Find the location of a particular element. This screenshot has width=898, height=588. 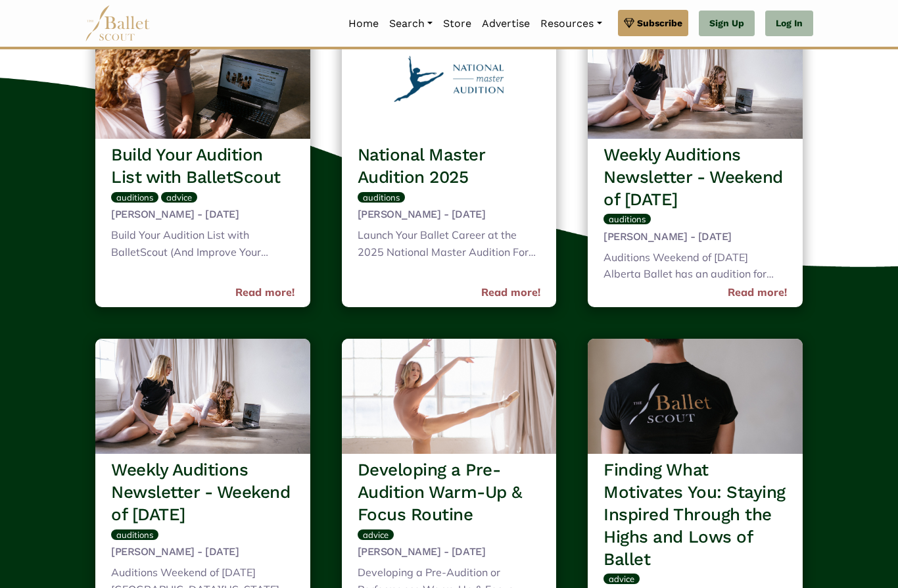

a: Sign Up is located at coordinates (727, 23).